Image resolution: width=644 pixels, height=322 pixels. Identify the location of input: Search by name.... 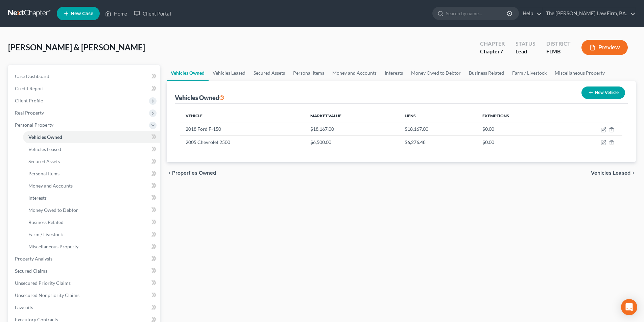
(476, 13).